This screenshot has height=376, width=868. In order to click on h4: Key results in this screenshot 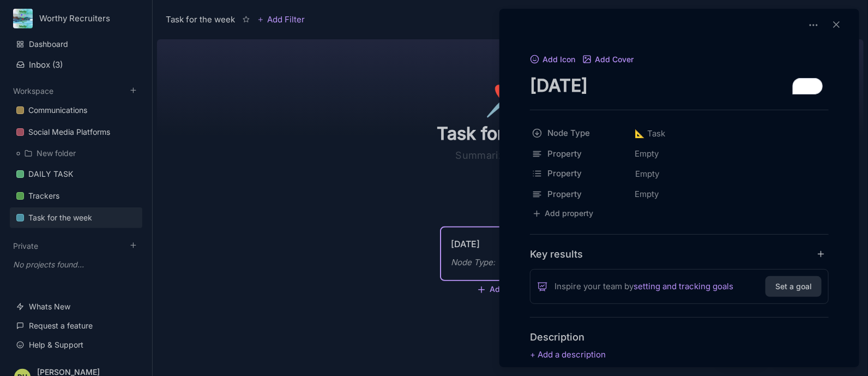, I will do `click(556, 254)`.